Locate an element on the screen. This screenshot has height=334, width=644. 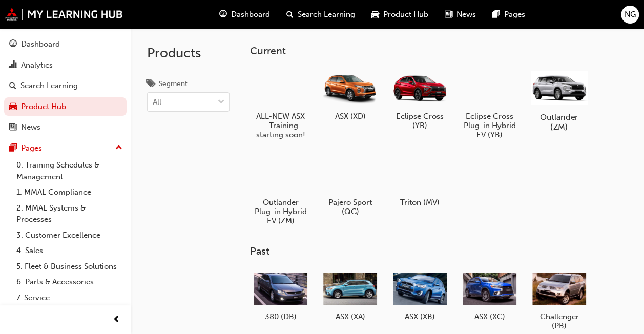
a: ASX (XD) is located at coordinates (350, 95).